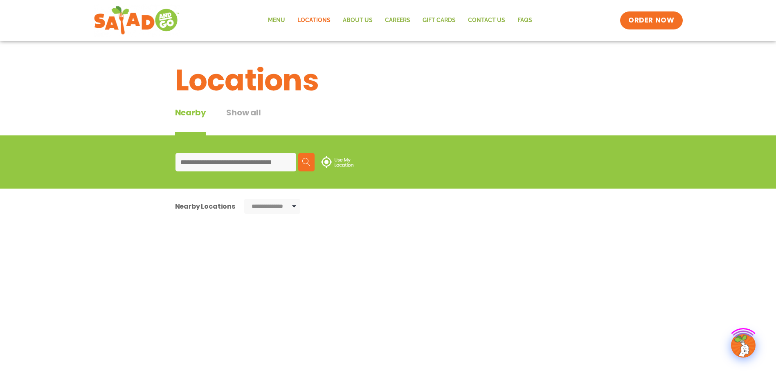 This screenshot has height=378, width=776. Describe the element at coordinates (337, 162) in the screenshot. I see `img: use-location.svg` at that location.